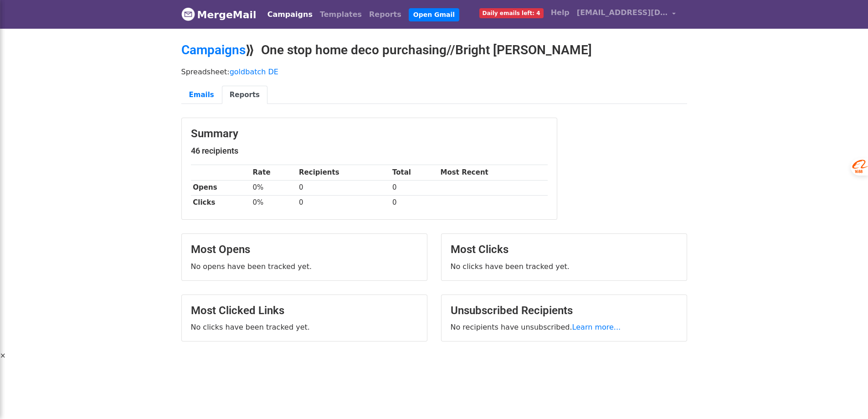  Describe the element at coordinates (305, 310) in the screenshot. I see `h3: Most Clicked Links` at that location.